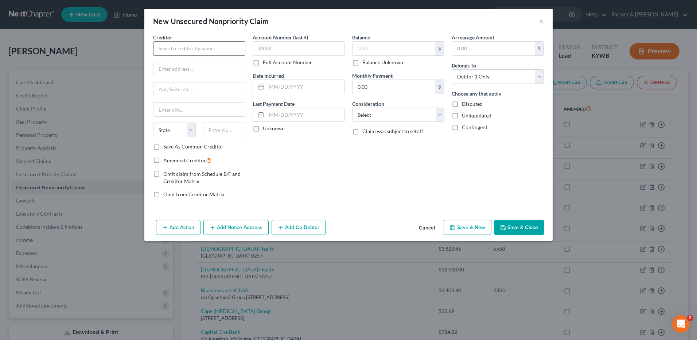  What do you see at coordinates (199, 89) in the screenshot?
I see `input: Apt, Suite, etc...` at bounding box center [199, 89].